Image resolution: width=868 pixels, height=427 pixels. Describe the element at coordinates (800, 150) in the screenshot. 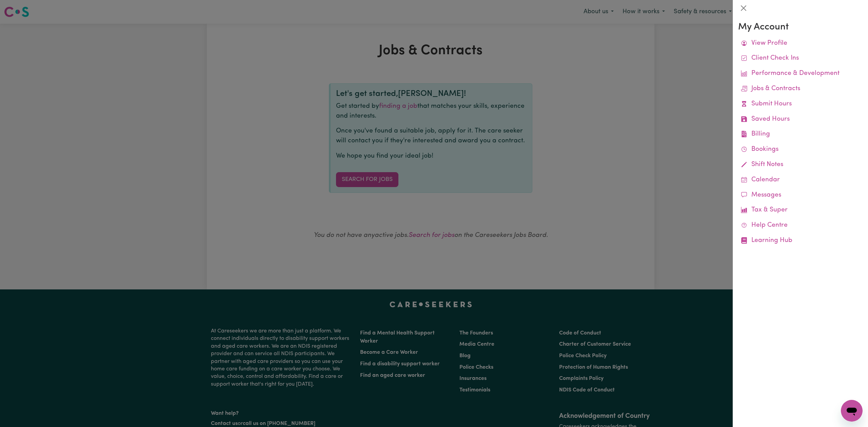

I see `a: Bookings` at that location.